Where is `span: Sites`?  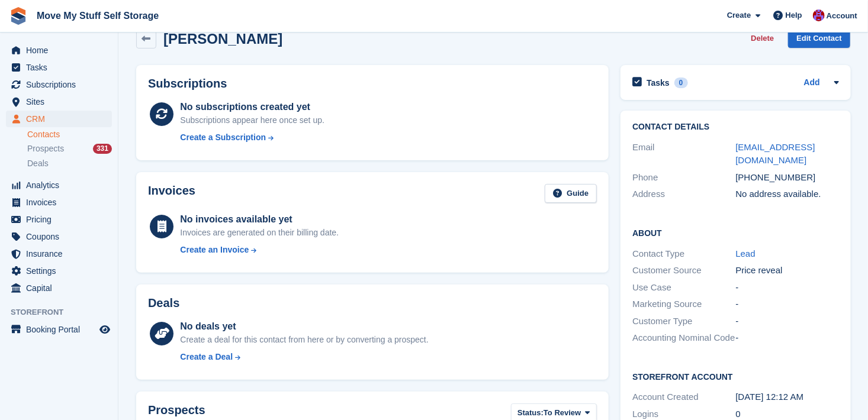
span: Sites is located at coordinates (61, 102).